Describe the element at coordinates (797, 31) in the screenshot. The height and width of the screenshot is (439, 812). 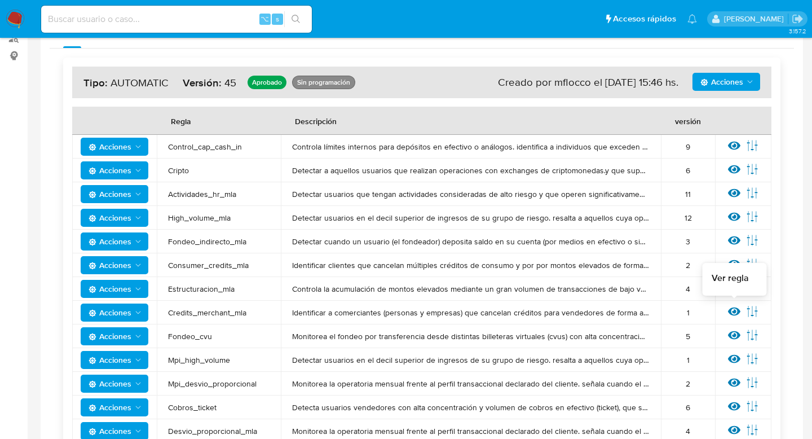
I see `span: 3.157.2` at that location.